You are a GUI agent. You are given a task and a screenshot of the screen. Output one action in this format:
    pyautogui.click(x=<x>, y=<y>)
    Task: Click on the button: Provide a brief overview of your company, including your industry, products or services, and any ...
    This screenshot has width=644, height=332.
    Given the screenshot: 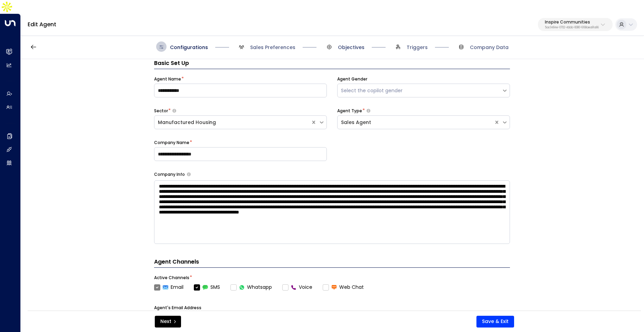 What is the action you would take?
    pyautogui.click(x=189, y=174)
    